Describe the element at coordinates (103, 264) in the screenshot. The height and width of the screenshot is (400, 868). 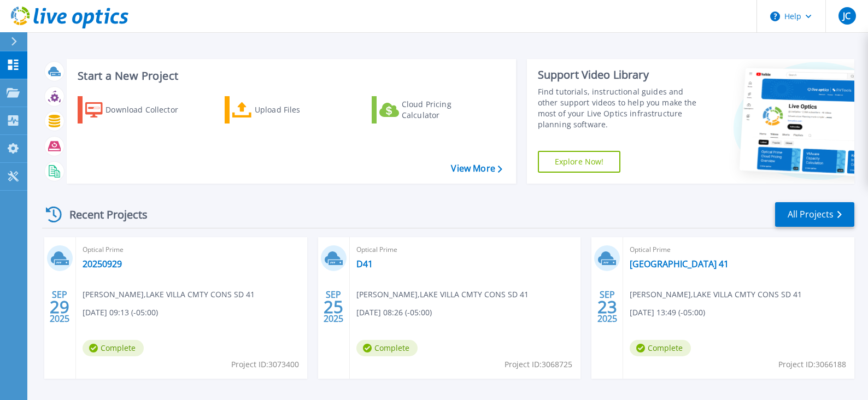
I see `a: 20250929` at that location.